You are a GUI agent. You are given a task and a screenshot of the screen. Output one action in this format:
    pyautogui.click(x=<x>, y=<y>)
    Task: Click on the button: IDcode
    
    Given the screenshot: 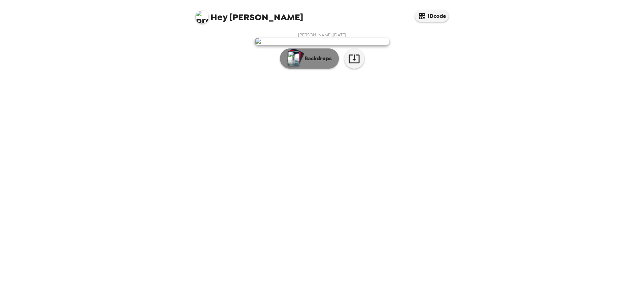 What is the action you would take?
    pyautogui.click(x=432, y=16)
    